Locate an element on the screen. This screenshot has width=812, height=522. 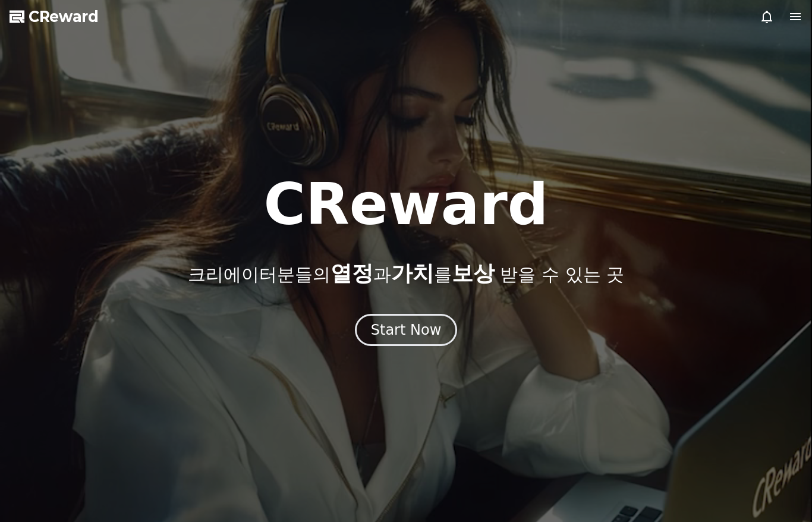
div: Start Now is located at coordinates (406, 330).